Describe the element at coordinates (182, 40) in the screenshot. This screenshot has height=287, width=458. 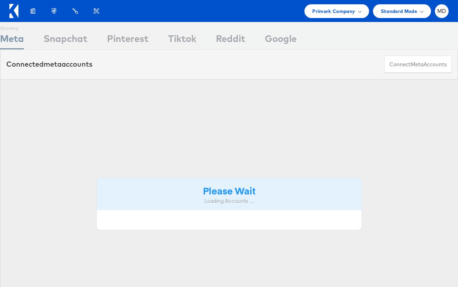
I see `div: Tiktok` at that location.